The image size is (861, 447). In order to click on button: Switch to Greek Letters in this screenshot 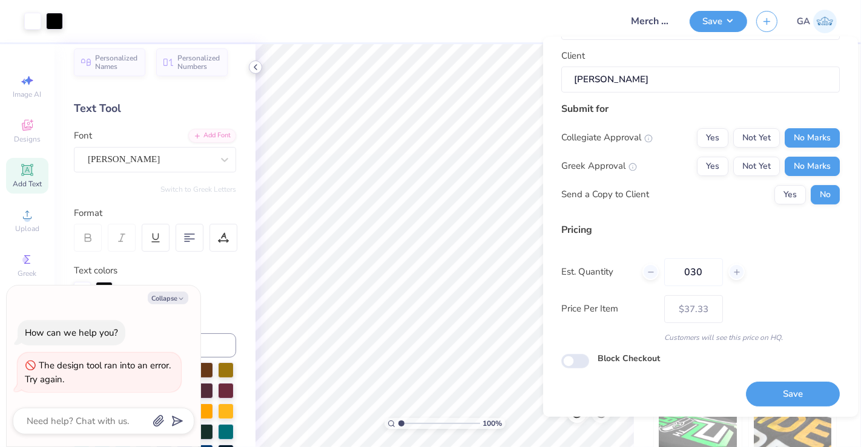, I will do `click(198, 189)`.